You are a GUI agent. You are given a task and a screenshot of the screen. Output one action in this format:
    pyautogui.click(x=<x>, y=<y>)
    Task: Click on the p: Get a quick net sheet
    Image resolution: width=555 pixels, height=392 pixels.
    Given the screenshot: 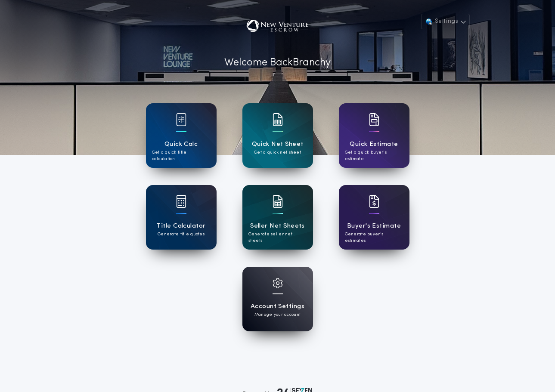 What is the action you would take?
    pyautogui.click(x=278, y=152)
    